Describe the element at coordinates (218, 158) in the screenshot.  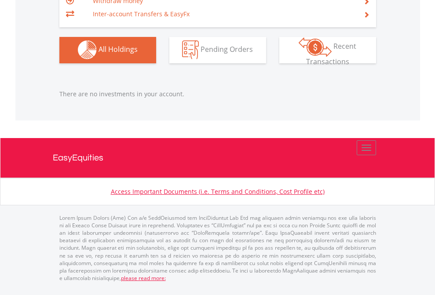
I see `div: EasyEquities` at that location.